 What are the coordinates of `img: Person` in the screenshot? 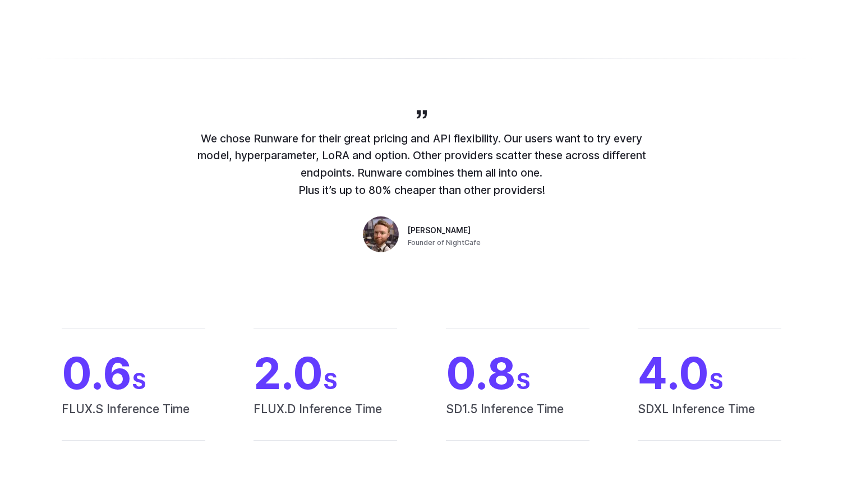 It's located at (381, 234).